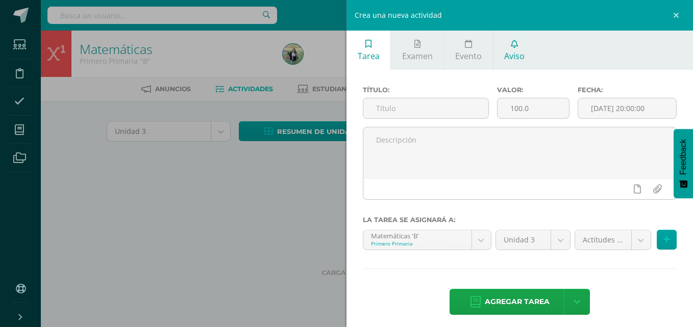  What do you see at coordinates (427, 240) in the screenshot?
I see `a: Matemáticas 'B'Primero Primaria` at bounding box center [427, 240].